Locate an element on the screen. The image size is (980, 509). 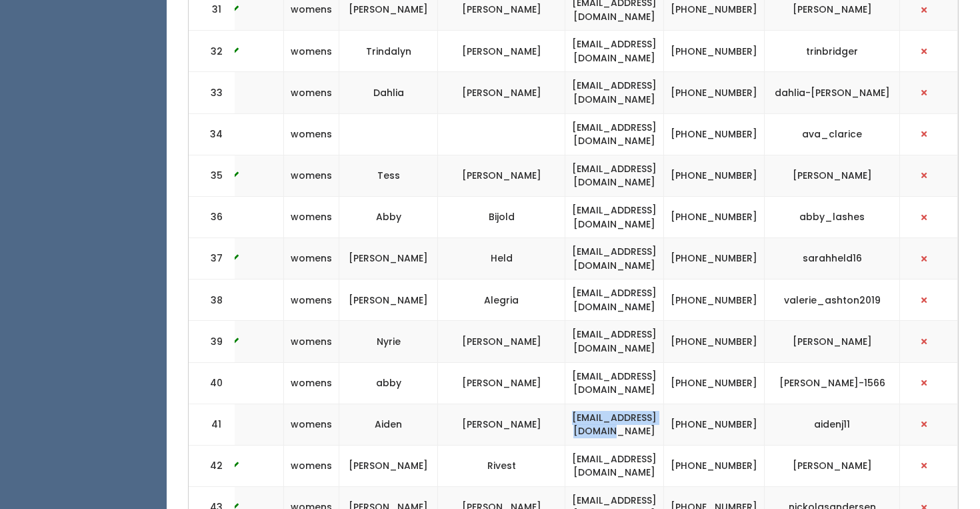
td: 36 is located at coordinates (212, 217).